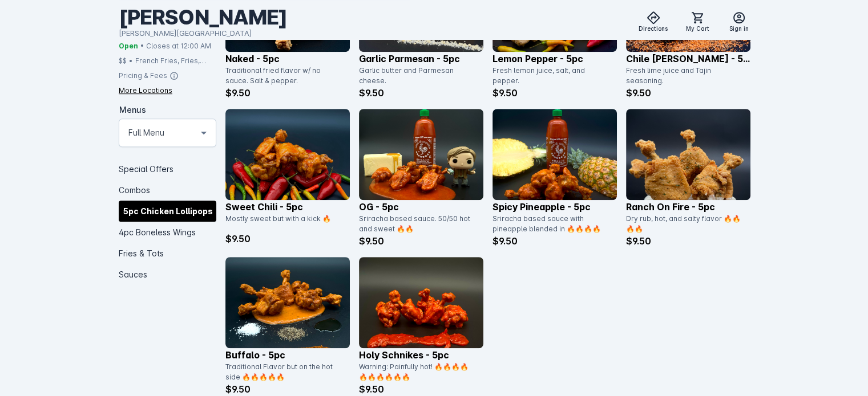  What do you see at coordinates (176, 46) in the screenshot?
I see `span: • Closes at 12:00 AM` at bounding box center [176, 46].